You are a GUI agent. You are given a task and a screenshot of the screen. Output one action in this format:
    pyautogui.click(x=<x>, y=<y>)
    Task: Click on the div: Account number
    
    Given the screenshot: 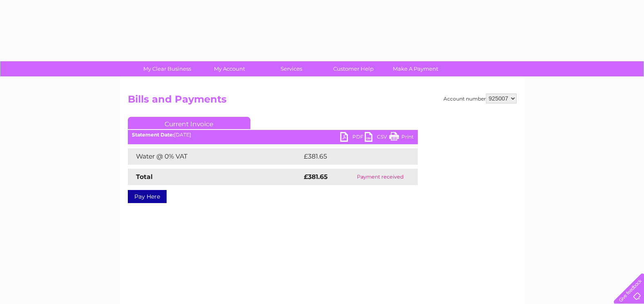 What is the action you would take?
    pyautogui.click(x=480, y=99)
    